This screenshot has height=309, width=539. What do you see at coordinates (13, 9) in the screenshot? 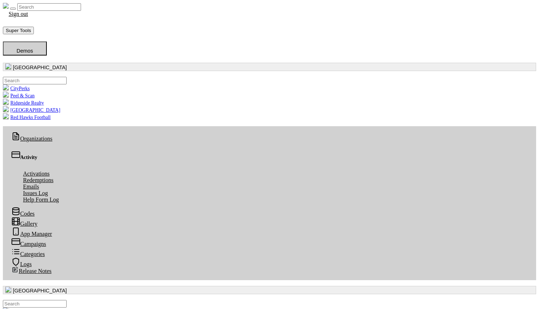
I see `button: Toggle navigation` at bounding box center [13, 9].